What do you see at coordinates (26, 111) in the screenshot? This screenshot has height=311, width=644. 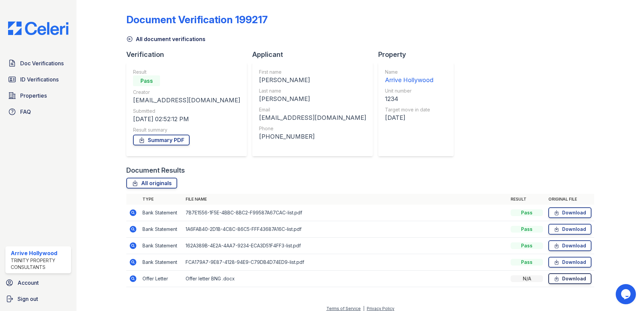 I see `span: FAQ` at bounding box center [26, 111].